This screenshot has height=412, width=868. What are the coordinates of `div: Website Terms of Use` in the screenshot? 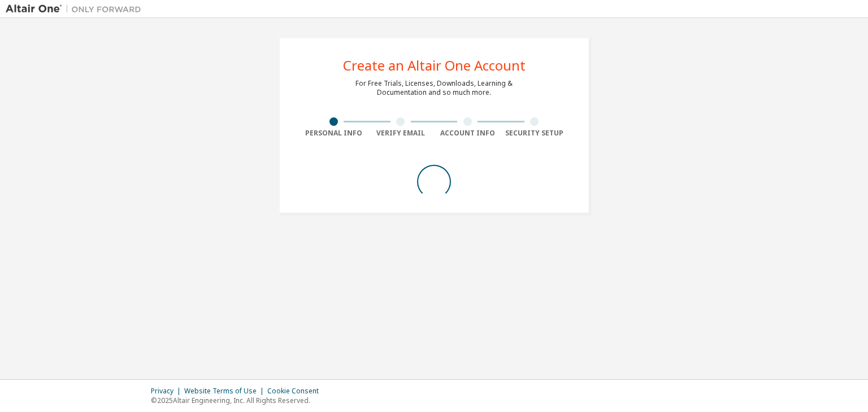 It's located at (226, 391).